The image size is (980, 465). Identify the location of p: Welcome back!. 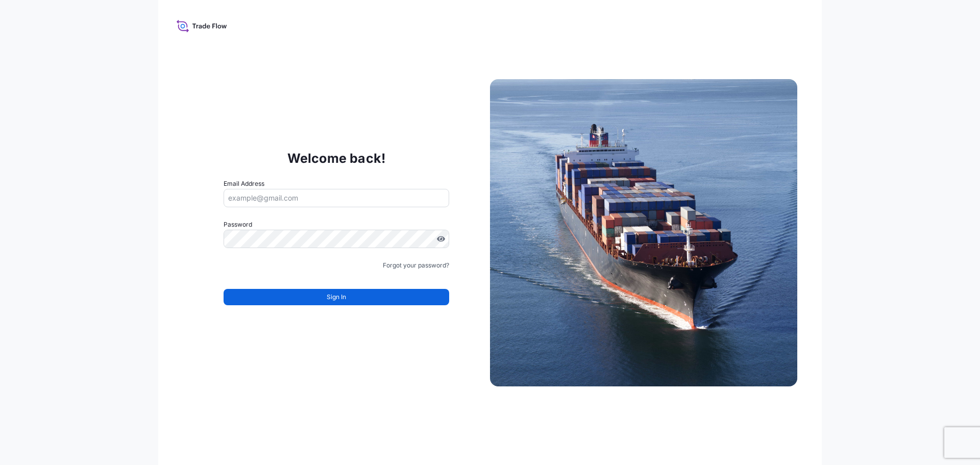
(336, 158).